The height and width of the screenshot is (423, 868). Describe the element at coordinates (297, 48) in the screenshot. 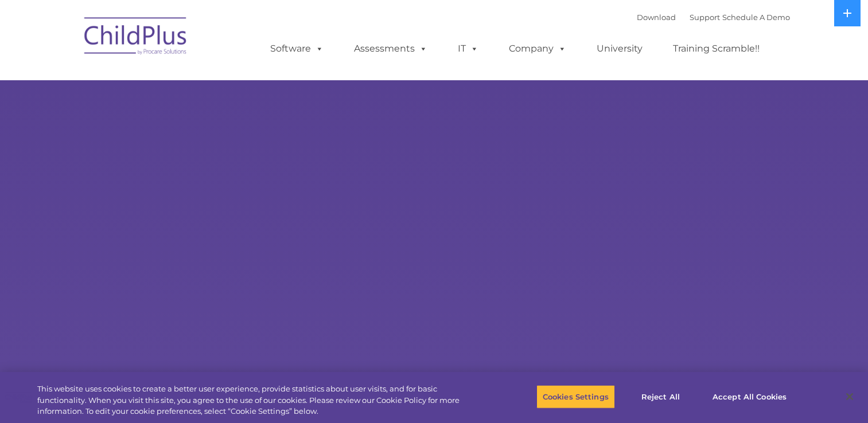

I see `a: Software` at that location.